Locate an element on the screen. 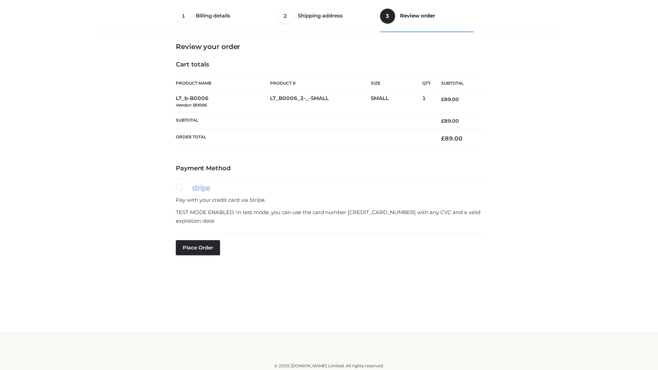 This screenshot has height=370, width=658. small: Vendor: B0006 is located at coordinates (191, 105).